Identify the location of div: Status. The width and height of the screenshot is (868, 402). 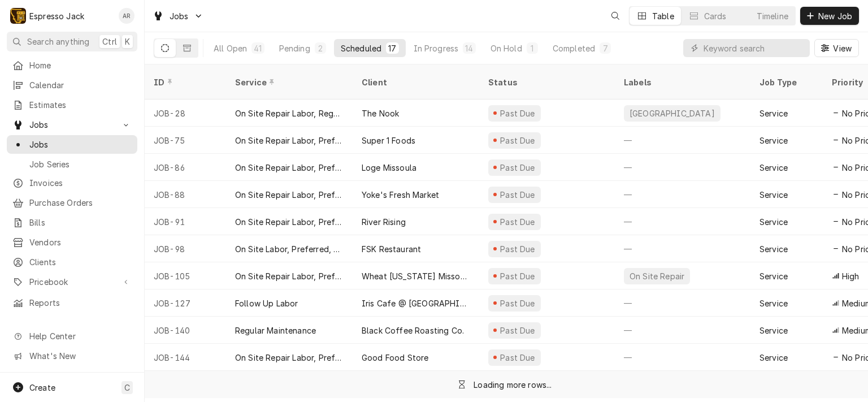
(546, 82).